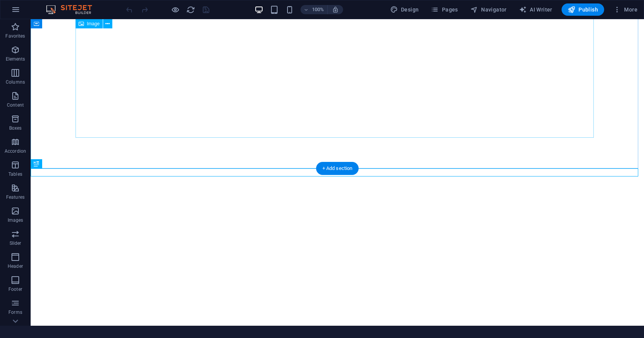 Image resolution: width=644 pixels, height=338 pixels. What do you see at coordinates (191, 9) in the screenshot?
I see `button: reload` at bounding box center [191, 9].